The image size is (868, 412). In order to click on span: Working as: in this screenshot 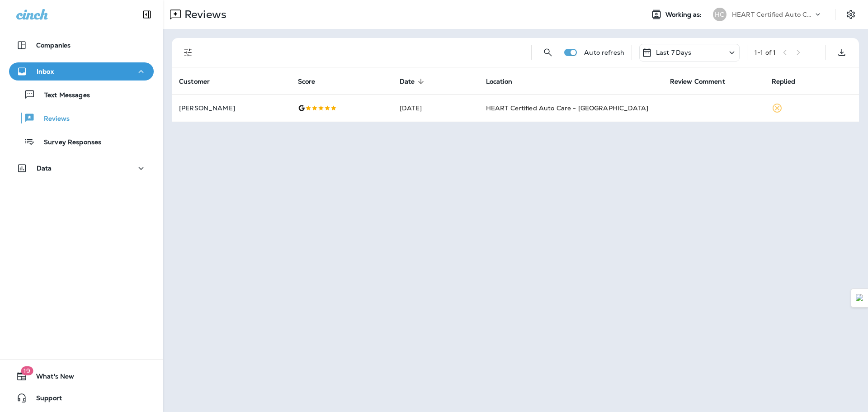, I will do `click(685, 15)`.